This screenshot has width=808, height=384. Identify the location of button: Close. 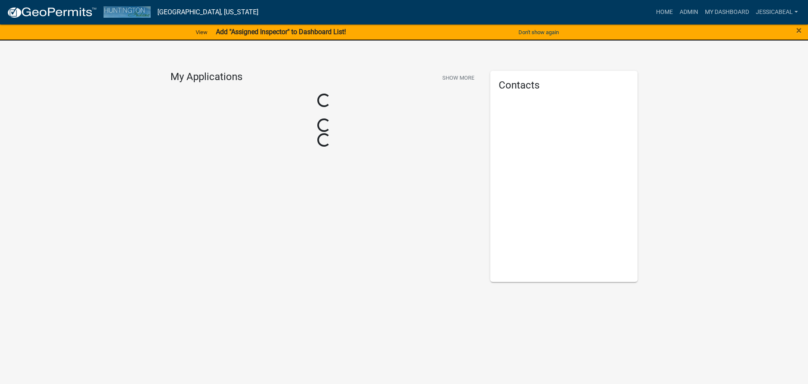
(799, 30).